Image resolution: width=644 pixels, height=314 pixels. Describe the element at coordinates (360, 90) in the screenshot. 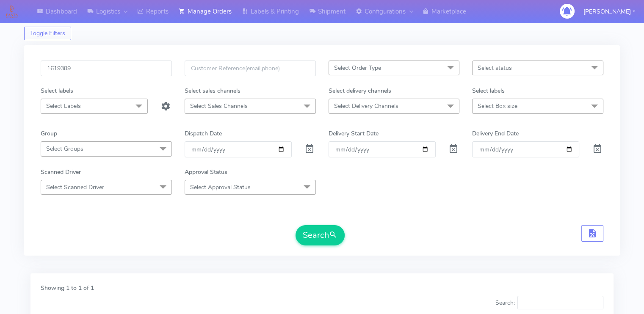

I see `label: Select delivery channels` at that location.